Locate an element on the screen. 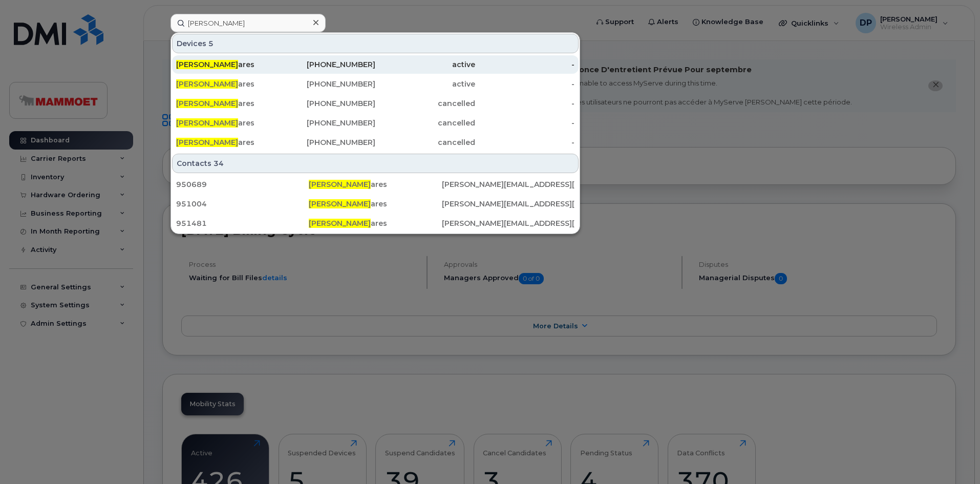 The height and width of the screenshot is (484, 980). div: 950689 is located at coordinates (242, 184).